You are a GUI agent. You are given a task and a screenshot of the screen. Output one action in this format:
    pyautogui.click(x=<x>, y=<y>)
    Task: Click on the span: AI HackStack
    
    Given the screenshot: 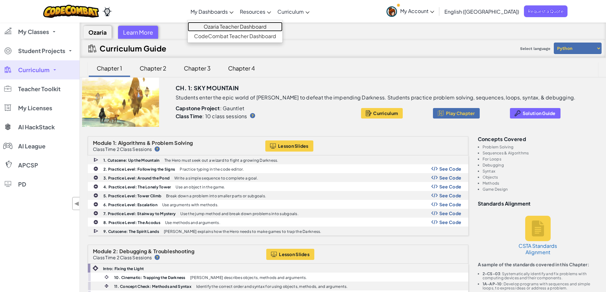 What is the action you would take?
    pyautogui.click(x=36, y=127)
    